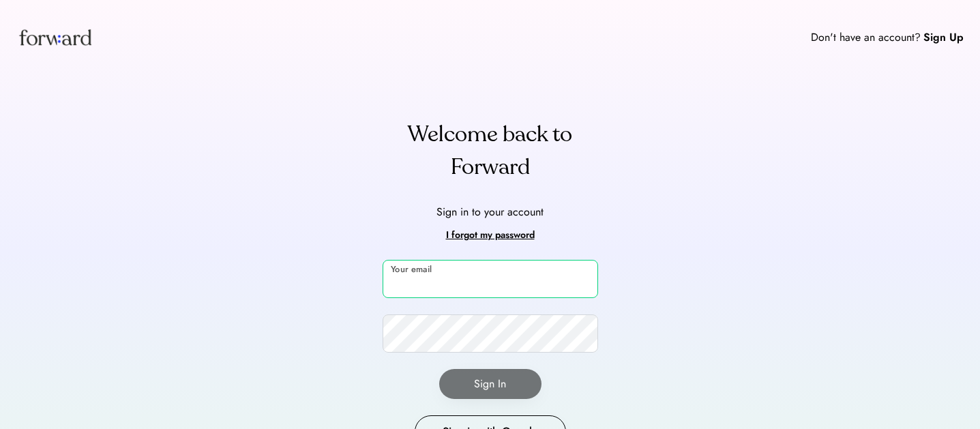  Describe the element at coordinates (943, 38) in the screenshot. I see `div: Sign Up` at that location.